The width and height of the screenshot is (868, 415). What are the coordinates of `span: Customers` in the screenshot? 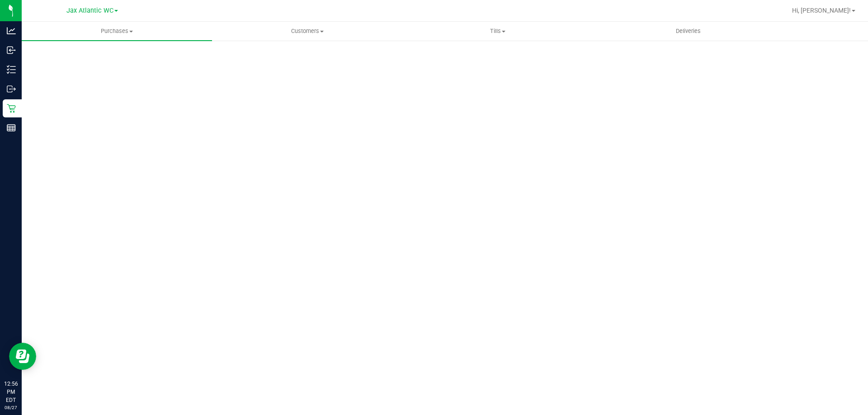 It's located at (307, 31).